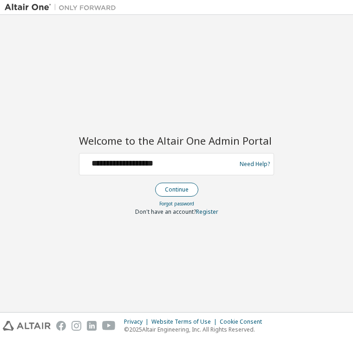 This screenshot has width=353, height=339. What do you see at coordinates (176, 141) in the screenshot?
I see `h2: Welcome to the Altair One Admin Portal` at bounding box center [176, 141].